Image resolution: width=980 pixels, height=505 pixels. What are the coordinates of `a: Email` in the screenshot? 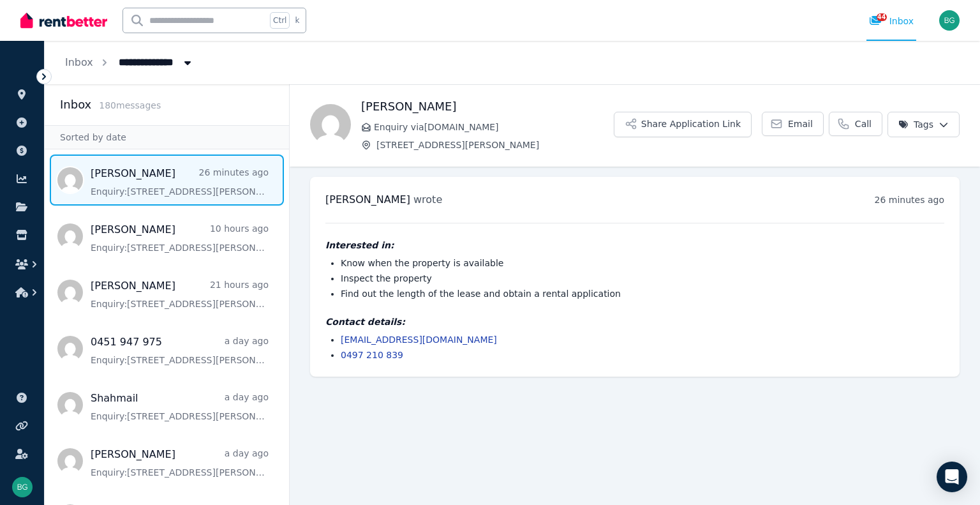 It's located at (793, 124).